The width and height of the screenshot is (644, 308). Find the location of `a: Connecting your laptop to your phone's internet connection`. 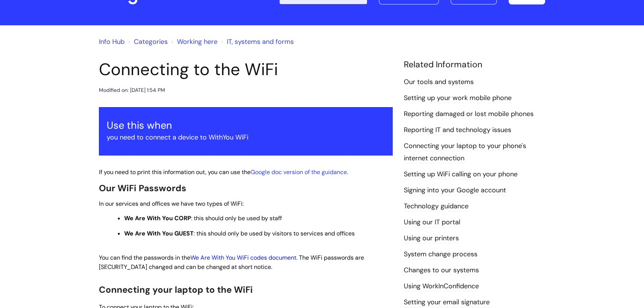

a: Connecting your laptop to your phone's internet connection is located at coordinates (465, 152).